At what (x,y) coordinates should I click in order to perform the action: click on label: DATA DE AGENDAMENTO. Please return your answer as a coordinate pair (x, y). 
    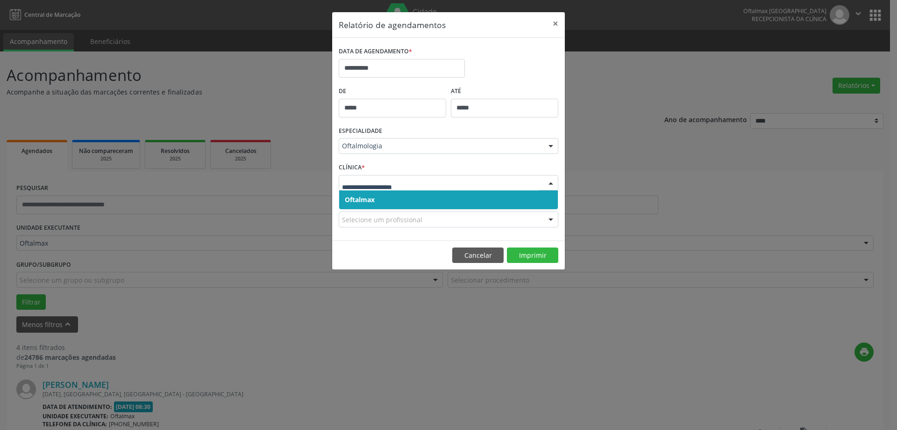
    Looking at the image, I should click on (375, 51).